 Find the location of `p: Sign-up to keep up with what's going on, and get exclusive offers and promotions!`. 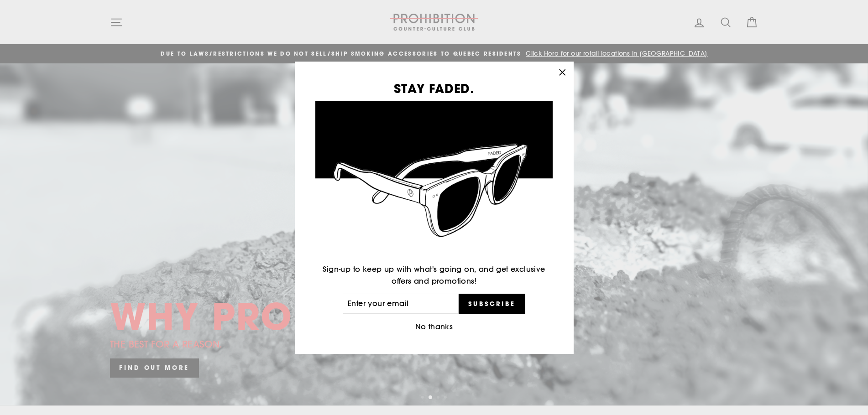

p: Sign-up to keep up with what's going on, and get exclusive offers and promotions! is located at coordinates (434, 275).